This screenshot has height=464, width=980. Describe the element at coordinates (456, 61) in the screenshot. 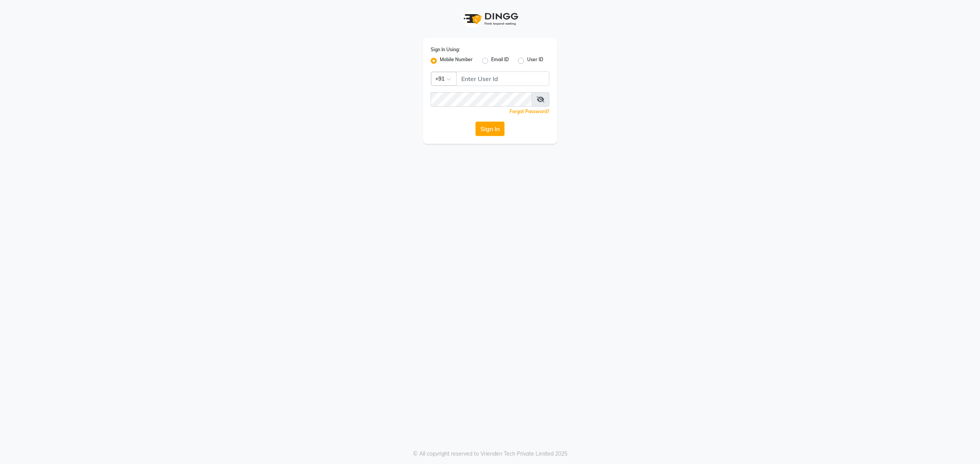

I see `label: Mobile Number` at that location.